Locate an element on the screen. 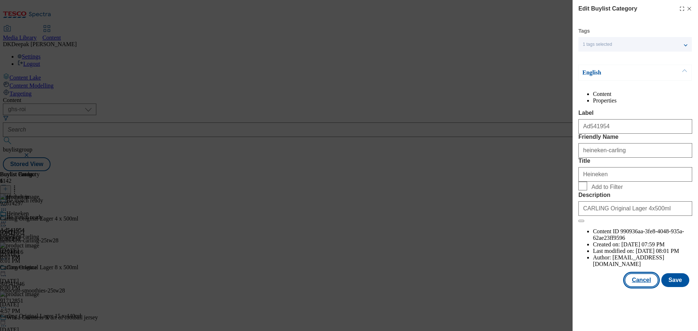 This screenshot has width=698, height=331. h4: Edit Buylist Category is located at coordinates (608, 9).